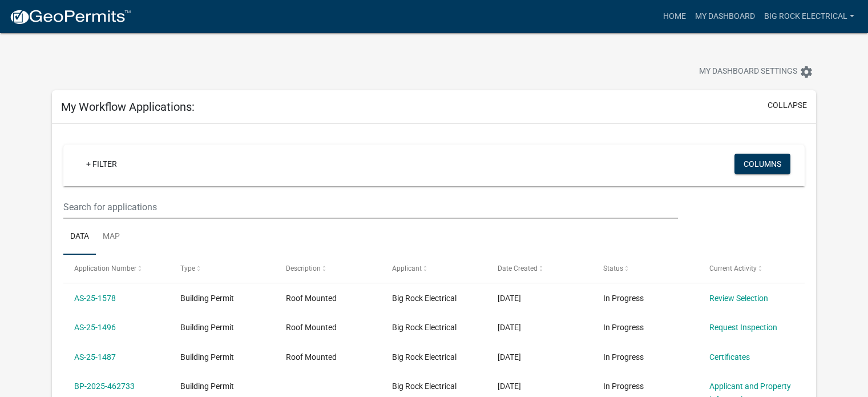  I want to click on a: AS-25-1578, so click(95, 298).